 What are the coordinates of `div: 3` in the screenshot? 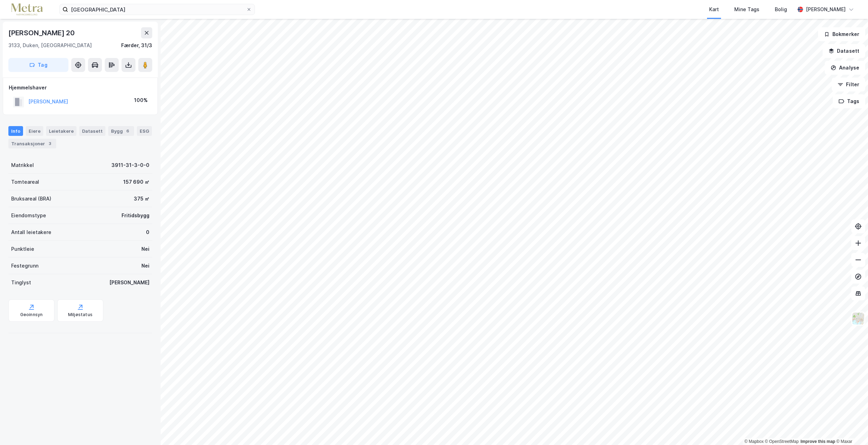 It's located at (50, 143).